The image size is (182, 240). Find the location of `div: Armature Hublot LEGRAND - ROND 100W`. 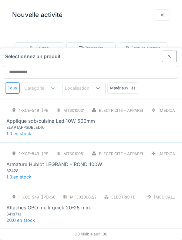

div: Armature Hublot LEGRAND - ROND 100W is located at coordinates (54, 165).